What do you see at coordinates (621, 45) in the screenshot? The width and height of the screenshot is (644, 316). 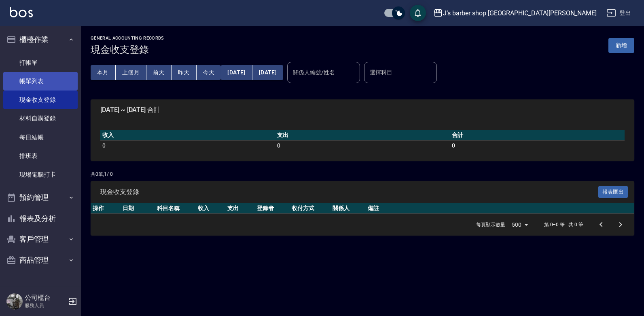 I see `button: 新增` at bounding box center [621, 45].